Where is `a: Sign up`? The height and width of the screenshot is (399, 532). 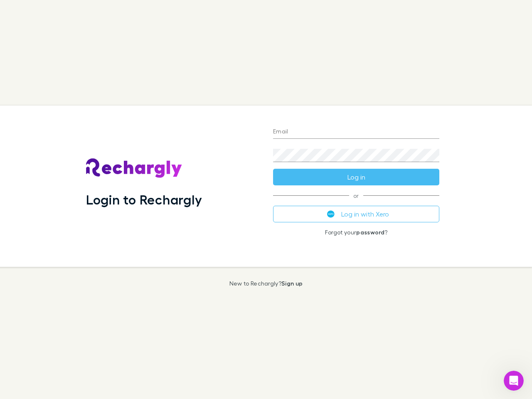 a: Sign up is located at coordinates (292, 283).